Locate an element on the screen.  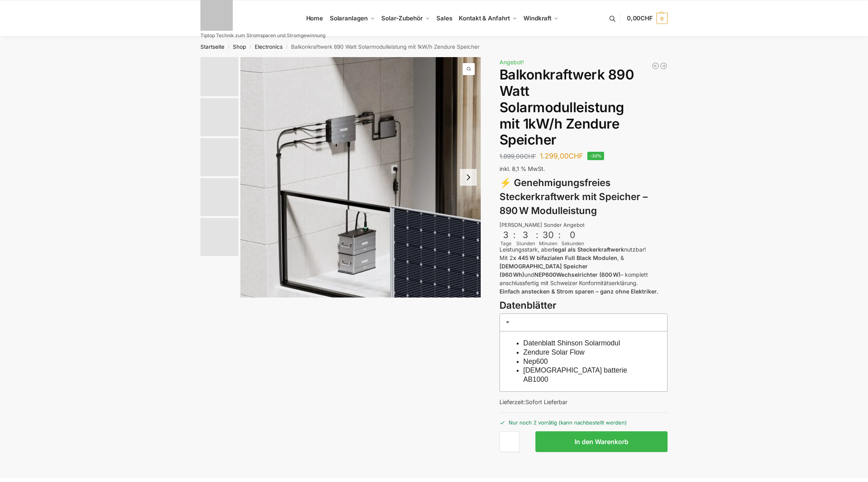
div: Stunden is located at coordinates (526, 243).